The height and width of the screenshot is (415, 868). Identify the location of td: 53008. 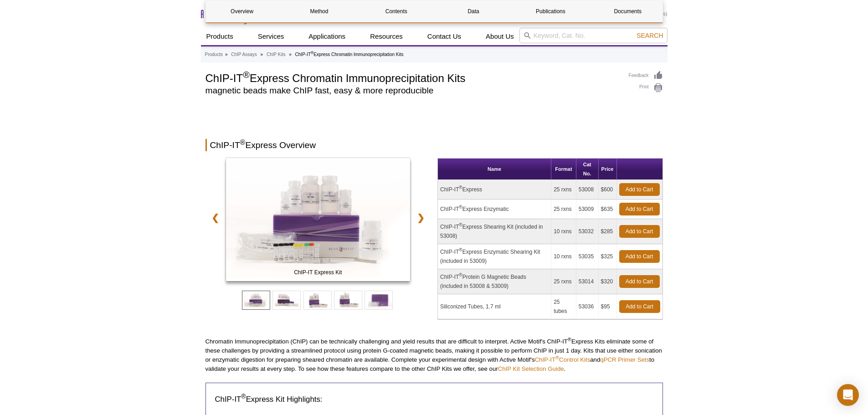
(587, 189).